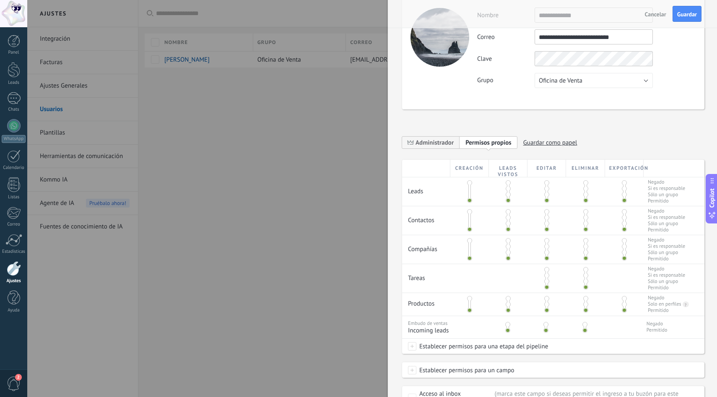 This screenshot has height=397, width=717. I want to click on div: Tareas, so click(426, 275).